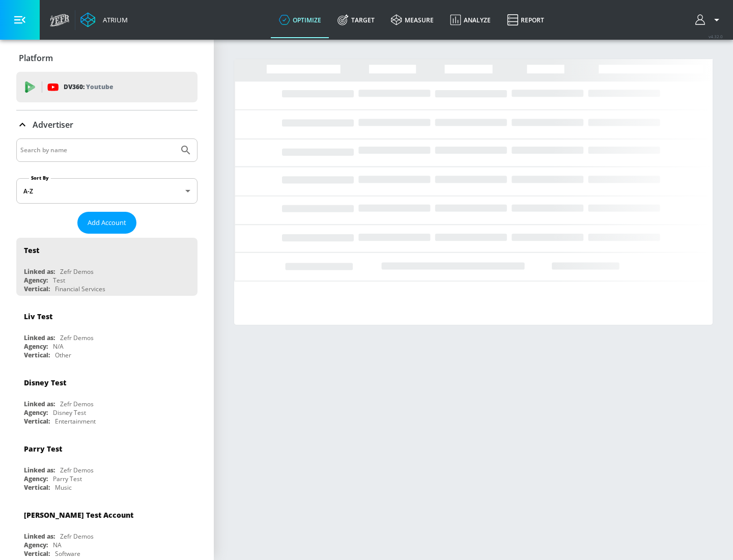  Describe the element at coordinates (106, 125) in the screenshot. I see `div: Advertiser` at that location.